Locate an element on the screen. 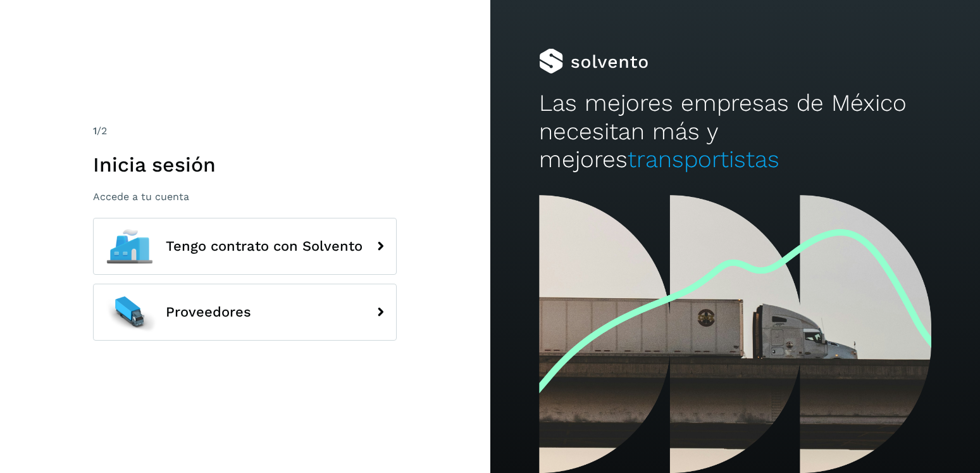 The image size is (980, 473). span: Proveedores is located at coordinates (208, 313).